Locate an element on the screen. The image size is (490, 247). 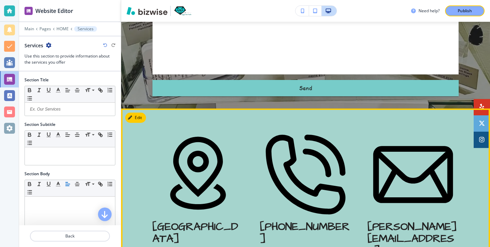
button: Main is located at coordinates (29, 29).